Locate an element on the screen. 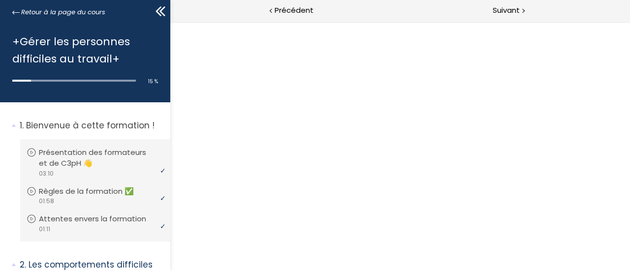 This screenshot has width=630, height=271. a: Retour à la page du cours is located at coordinates (59, 12).